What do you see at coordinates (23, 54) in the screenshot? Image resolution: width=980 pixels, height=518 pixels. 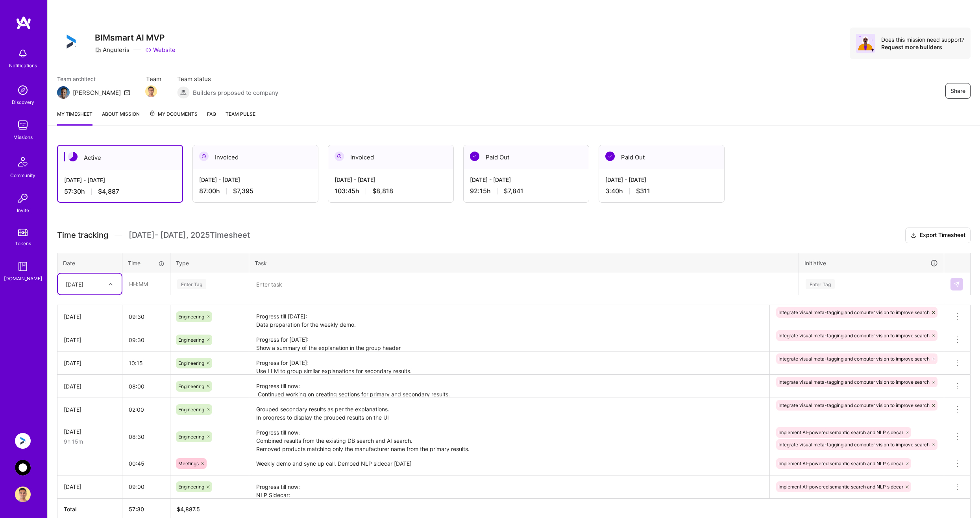 I see `img: bell` at bounding box center [23, 54].